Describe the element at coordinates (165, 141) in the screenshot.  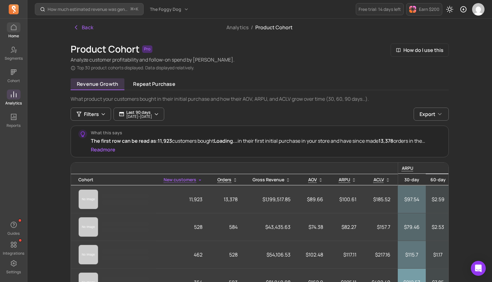
I see `span: 11,923` at that location.